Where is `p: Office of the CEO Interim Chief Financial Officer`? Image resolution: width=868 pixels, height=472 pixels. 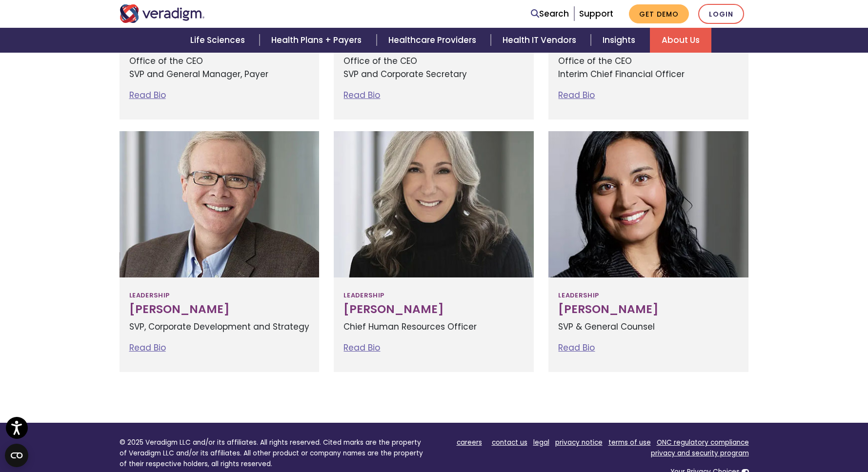
p: Office of the CEO Interim Chief Financial Officer is located at coordinates (648, 68).